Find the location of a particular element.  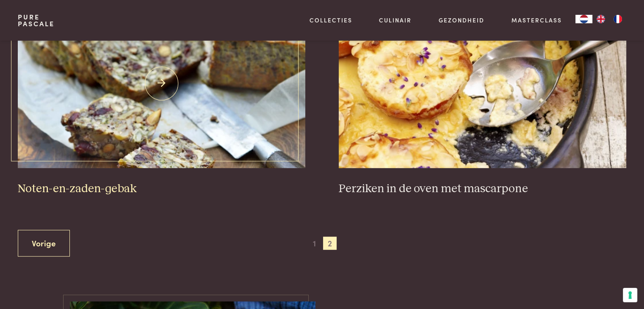

h3: Perziken in de oven met mascarpone is located at coordinates (482, 189).